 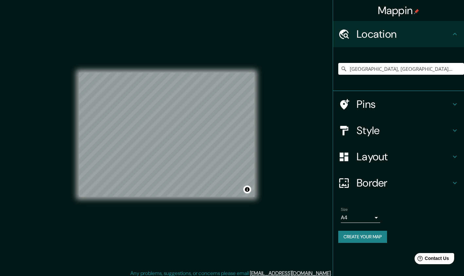 I want to click on h4: Location, so click(x=404, y=34).